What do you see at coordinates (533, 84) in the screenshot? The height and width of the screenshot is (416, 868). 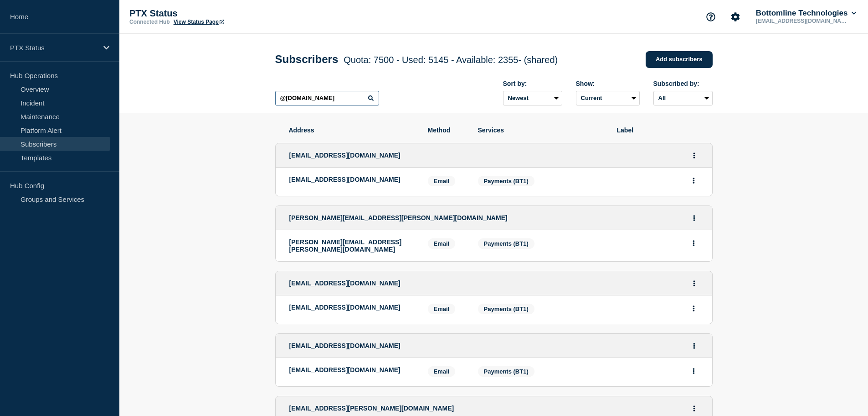 I see `div: Sort by:` at bounding box center [533, 84].